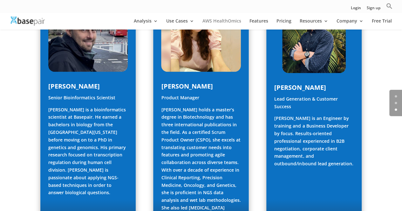 The width and height of the screenshot is (402, 211). I want to click on p: Product Manager, so click(201, 100).